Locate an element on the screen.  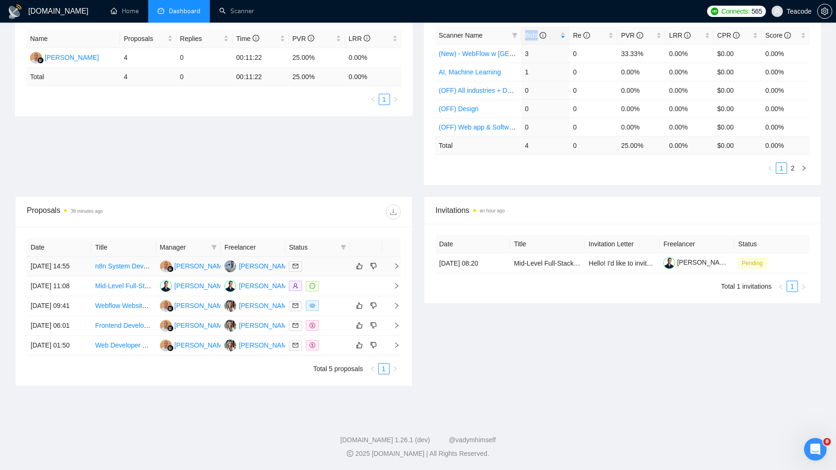
th: Proposals is located at coordinates (148, 39).